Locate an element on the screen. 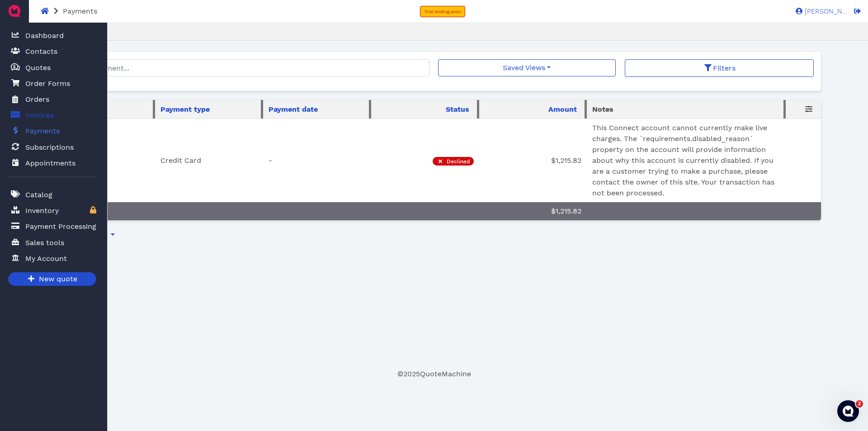  a: Quotes is located at coordinates (52, 67).